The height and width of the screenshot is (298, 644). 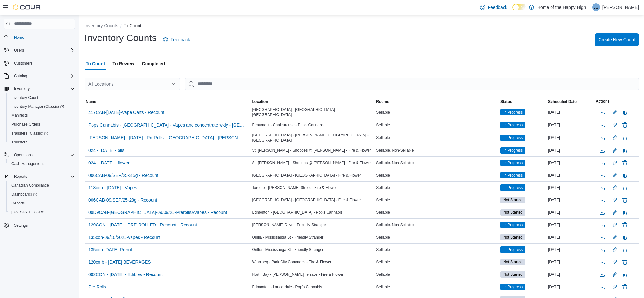 What do you see at coordinates (101, 26) in the screenshot?
I see `button: Inventory Counts` at bounding box center [101, 26].